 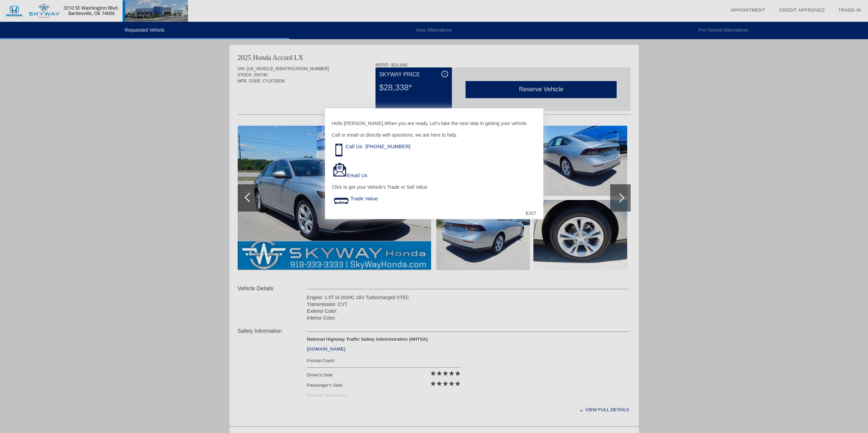 I want to click on a: Trade-In, so click(x=849, y=10).